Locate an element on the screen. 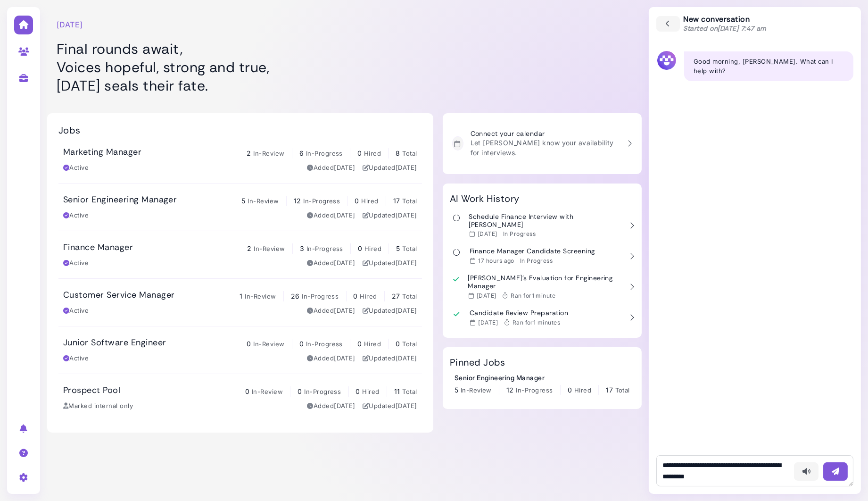 This screenshot has width=868, height=501. span: 17 is located at coordinates (396, 200).